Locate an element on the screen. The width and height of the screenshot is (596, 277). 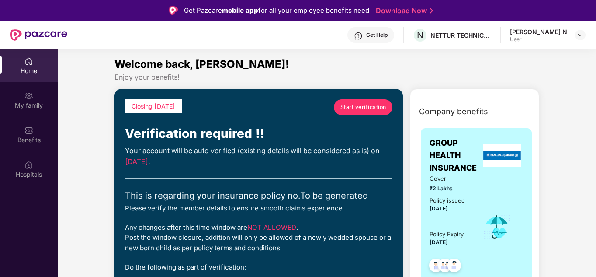
img: svg+xml;base64,PHN2ZyBpZD0iSG9tZSIgeG1sbnM9Imh0dHA6Ly93d3cudzMub3JnLzIwMDAvc3ZnIiB3aWR0aD0iMjAiIG... is located at coordinates (29, 61).